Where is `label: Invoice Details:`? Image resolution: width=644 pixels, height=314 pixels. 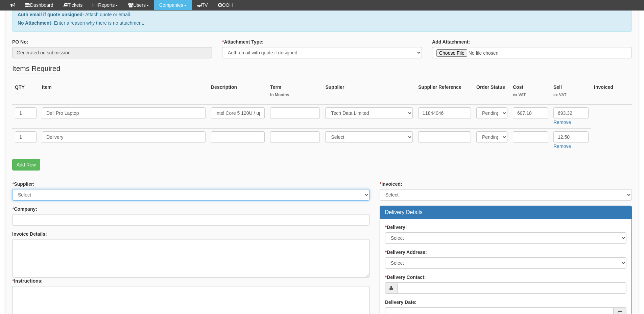 label: Invoice Details: is located at coordinates (29, 234).